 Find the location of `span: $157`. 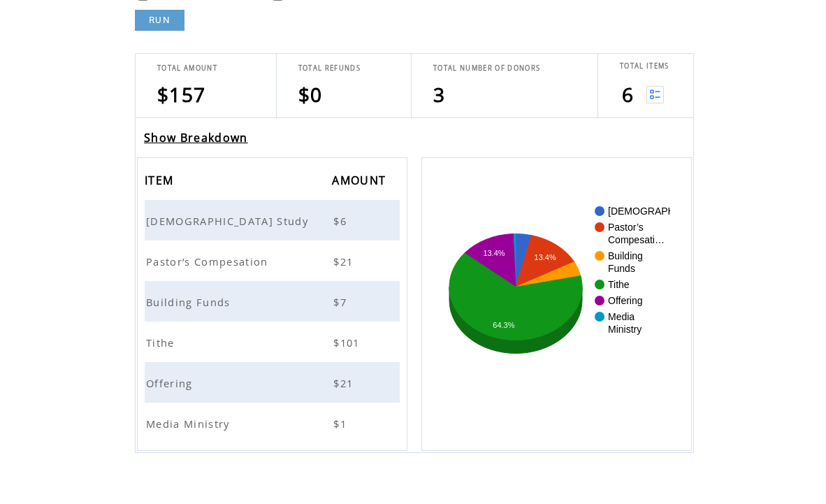

span: $157 is located at coordinates (181, 94).